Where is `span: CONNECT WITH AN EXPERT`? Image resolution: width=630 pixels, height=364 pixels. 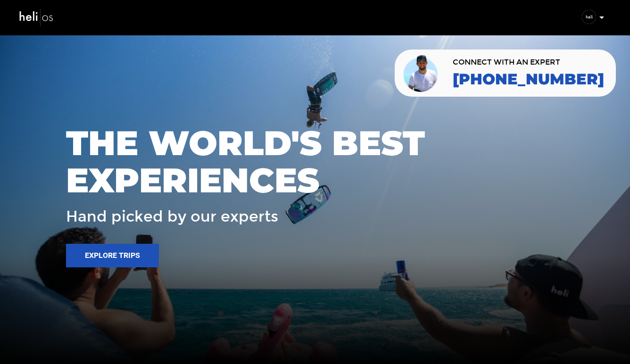
span: CONNECT WITH AN EXPERT is located at coordinates (528, 62).